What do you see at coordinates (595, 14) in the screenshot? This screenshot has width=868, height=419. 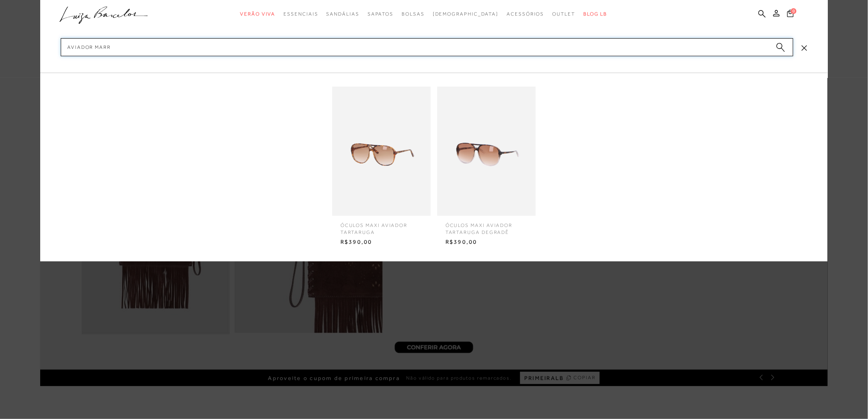 I see `span: BLOG LB` at bounding box center [595, 14].